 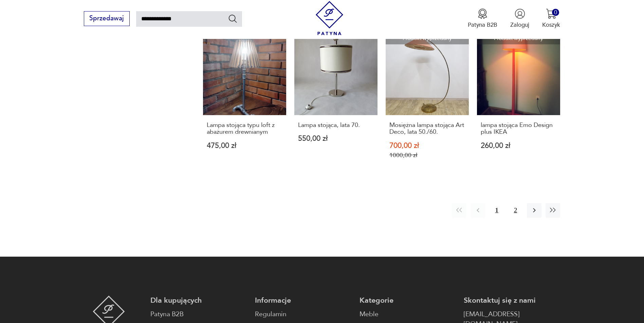 What do you see at coordinates (515, 210) in the screenshot?
I see `button: 2` at bounding box center [515, 210].